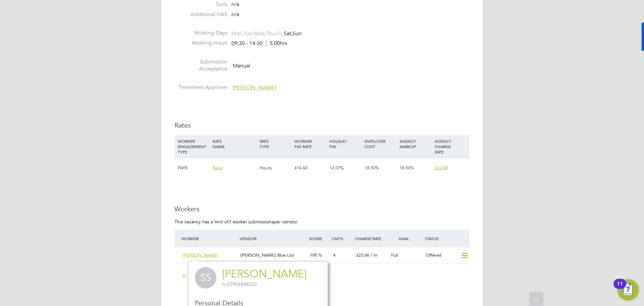 The height and width of the screenshot is (306, 644). Describe the element at coordinates (201, 5) in the screenshot. I see `label: Tools` at that location.